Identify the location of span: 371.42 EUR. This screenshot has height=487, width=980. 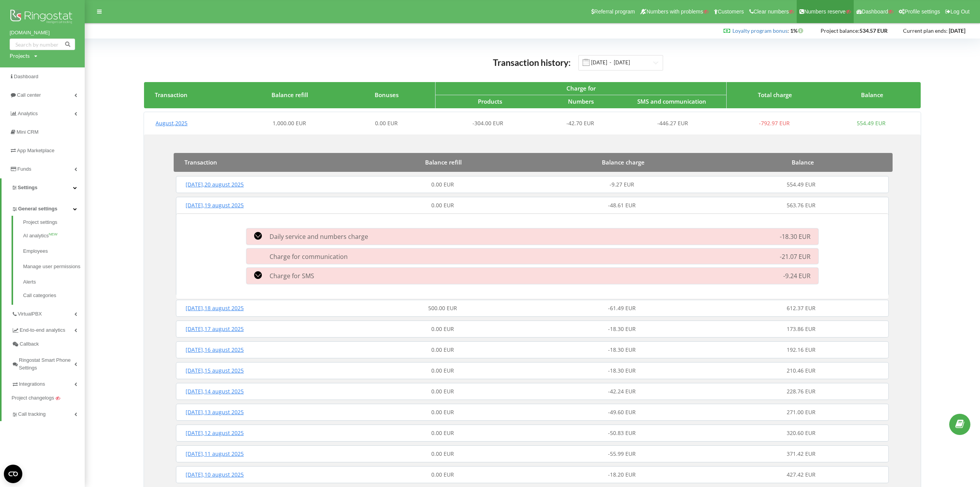
(801, 454).